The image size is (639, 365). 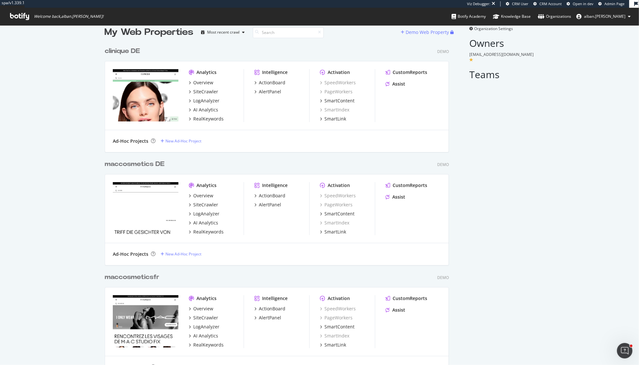 What do you see at coordinates (204, 327) in the screenshot?
I see `a: LogAnalyzer` at bounding box center [204, 327].